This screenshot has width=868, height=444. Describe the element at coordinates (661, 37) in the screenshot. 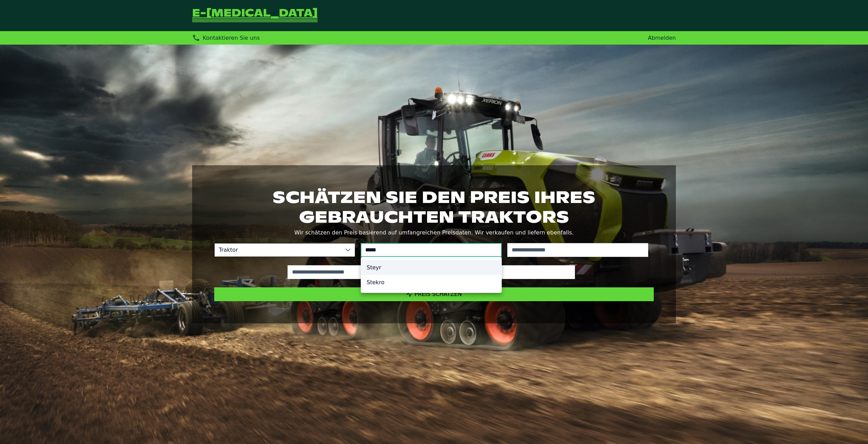

I see `a: Abmelden` at that location.